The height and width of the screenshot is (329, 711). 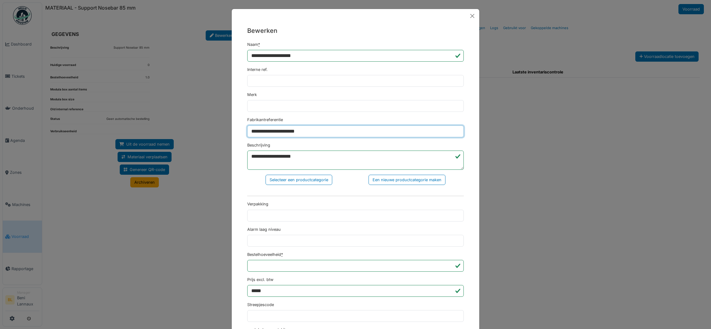 What do you see at coordinates (258, 204) in the screenshot?
I see `label: Verpakking` at bounding box center [258, 204].